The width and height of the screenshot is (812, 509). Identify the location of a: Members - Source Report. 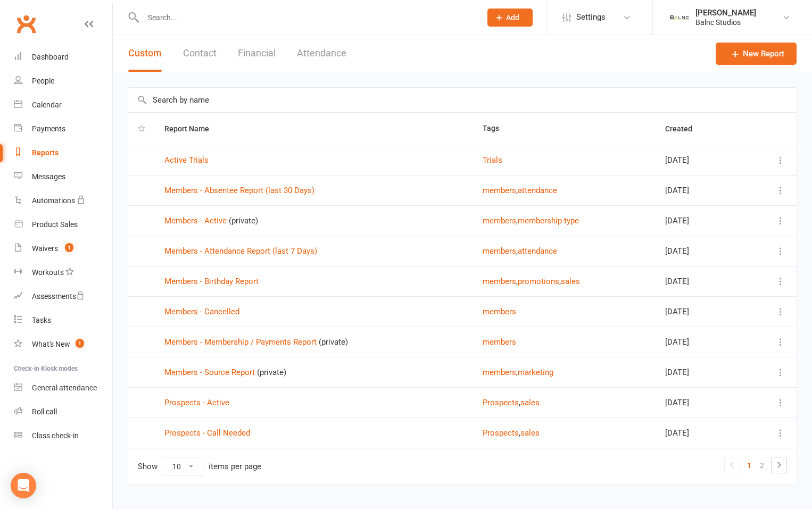
(210, 372).